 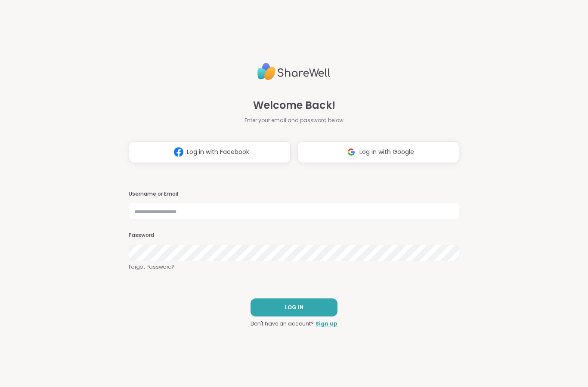 What do you see at coordinates (294, 194) in the screenshot?
I see `h3: Username or Email` at bounding box center [294, 194].